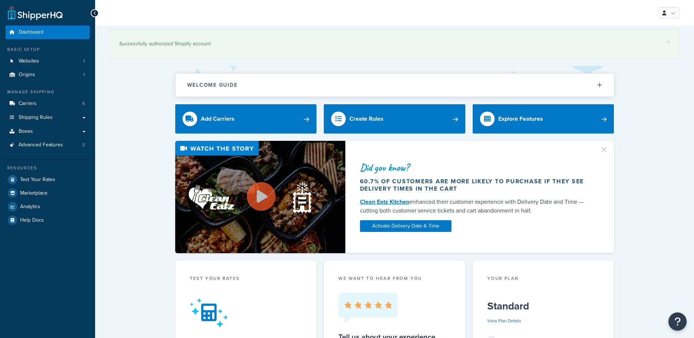 Image resolution: width=694 pixels, height=338 pixels. What do you see at coordinates (48, 193) in the screenshot?
I see `li: Marketplace` at bounding box center [48, 193].